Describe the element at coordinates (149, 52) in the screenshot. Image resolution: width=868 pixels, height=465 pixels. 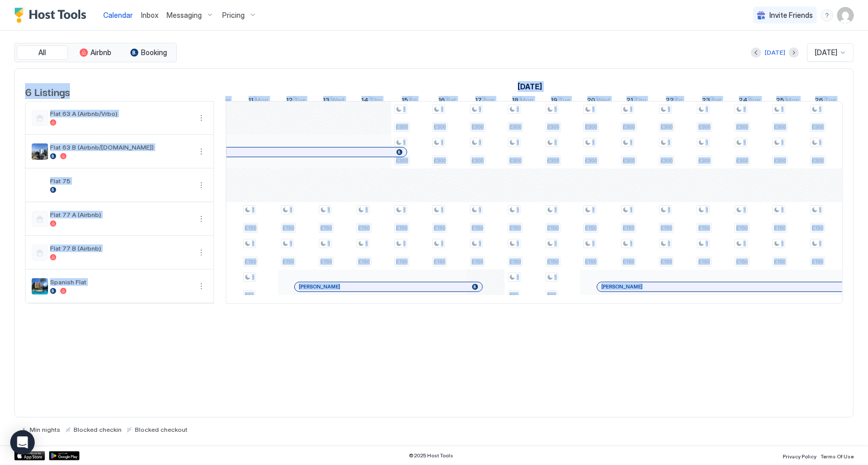
I see `button: Booking` at that location.